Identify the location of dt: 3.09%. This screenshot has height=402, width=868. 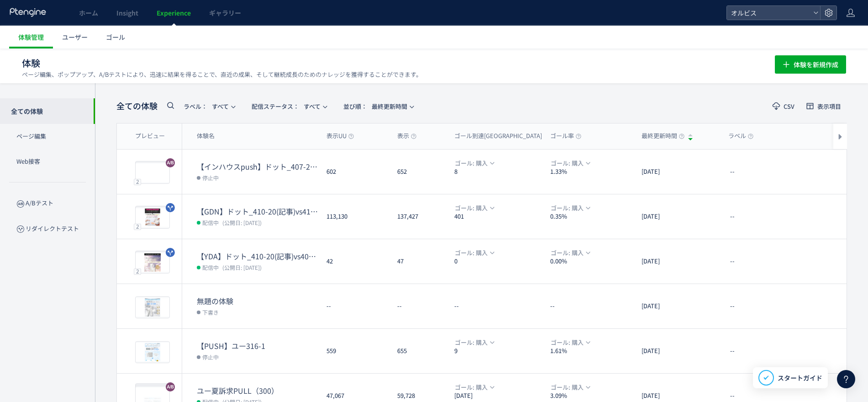
(593, 396).